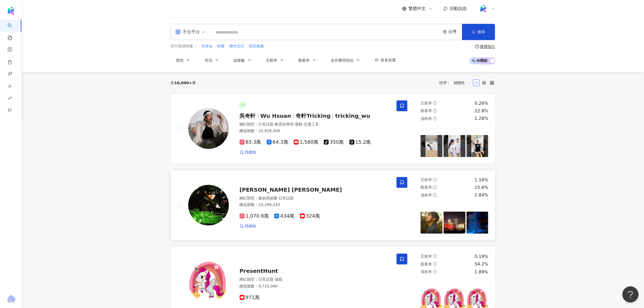 The width and height of the screenshot is (644, 308). Describe the element at coordinates (462, 83) in the screenshot. I see `span: 關聯性` at that location.